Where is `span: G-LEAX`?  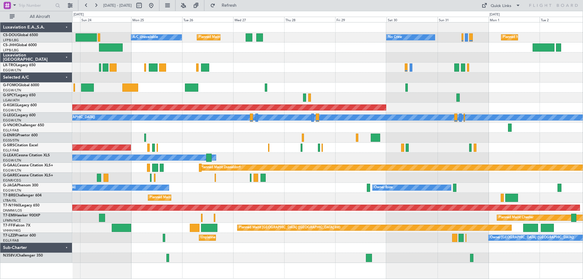
span: G-LEAX is located at coordinates (9, 156).